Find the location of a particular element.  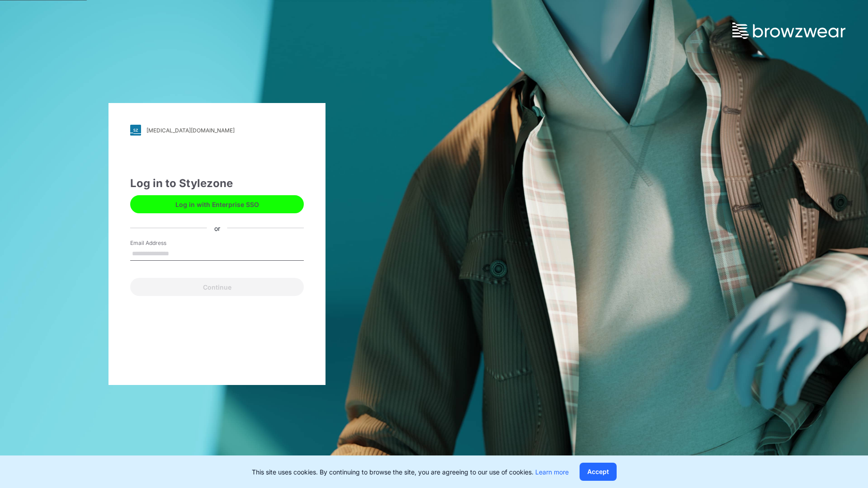

div: or is located at coordinates (217, 228).